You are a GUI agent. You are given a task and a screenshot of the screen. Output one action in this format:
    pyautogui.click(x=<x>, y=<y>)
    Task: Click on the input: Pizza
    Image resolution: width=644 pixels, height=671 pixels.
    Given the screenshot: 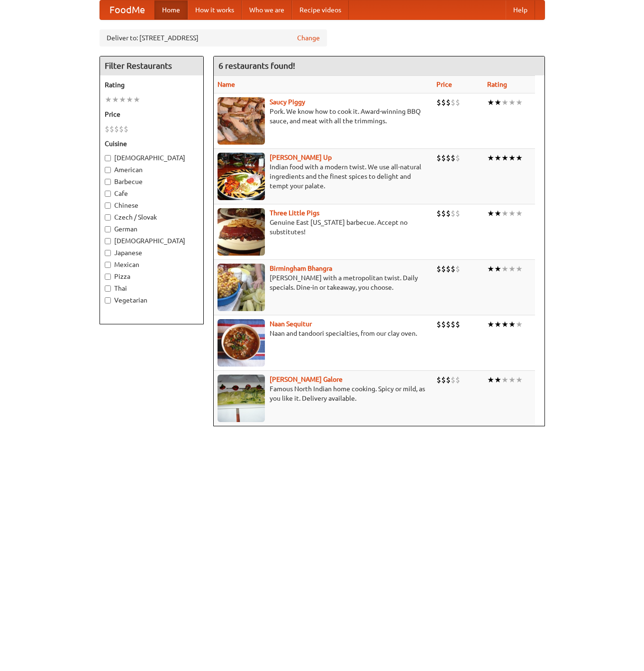 What is the action you would take?
    pyautogui.click(x=108, y=276)
    